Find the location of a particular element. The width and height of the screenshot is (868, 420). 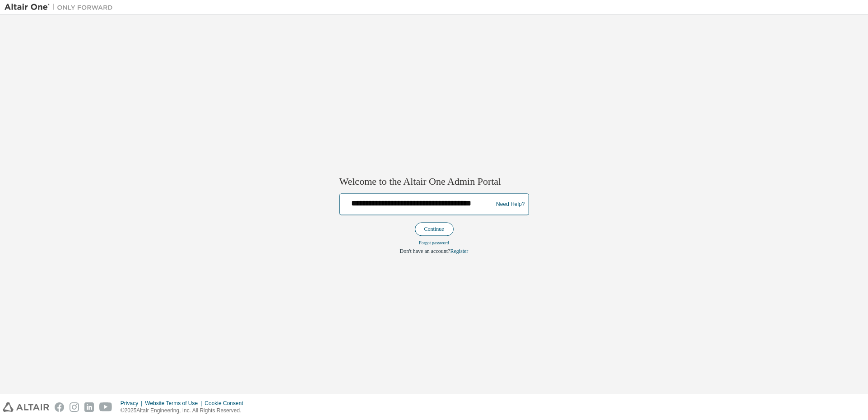

img: youtube.svg is located at coordinates (105, 407).